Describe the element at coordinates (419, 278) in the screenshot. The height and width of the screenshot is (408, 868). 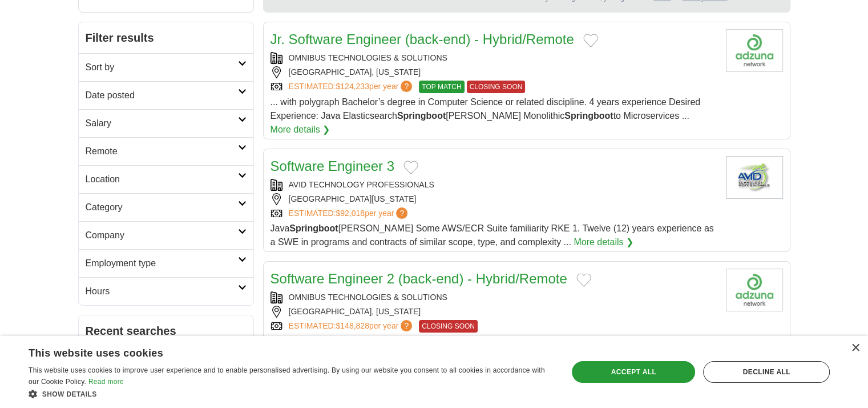
I see `a: Software Engineer 2 (back-end) - Hybrid/Remote` at that location.